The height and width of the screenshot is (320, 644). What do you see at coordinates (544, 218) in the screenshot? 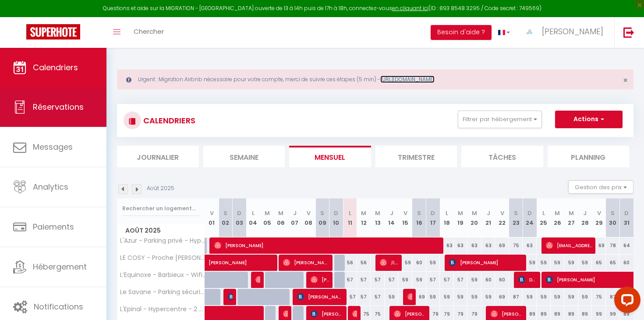
I see `th: 25` at bounding box center [544, 218].